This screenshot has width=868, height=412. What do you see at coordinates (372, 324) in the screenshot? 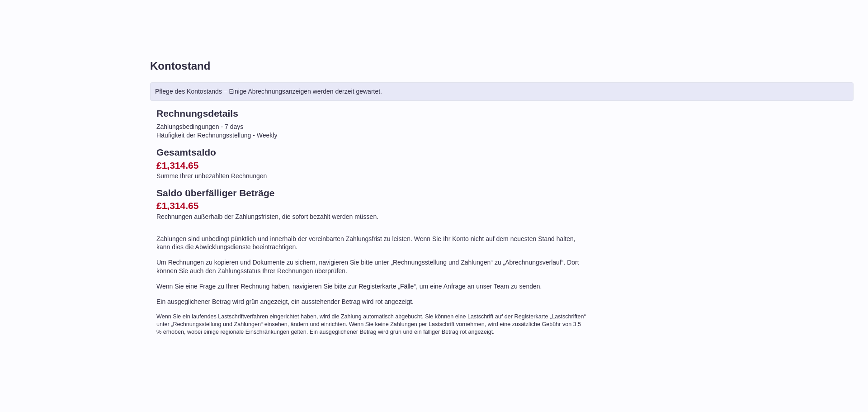
I see `p: Wenn Sie ein laufendes Lastschriftverfahren eingerichtet haben, wird die Zahlung automatisch abge...` at bounding box center [372, 324].